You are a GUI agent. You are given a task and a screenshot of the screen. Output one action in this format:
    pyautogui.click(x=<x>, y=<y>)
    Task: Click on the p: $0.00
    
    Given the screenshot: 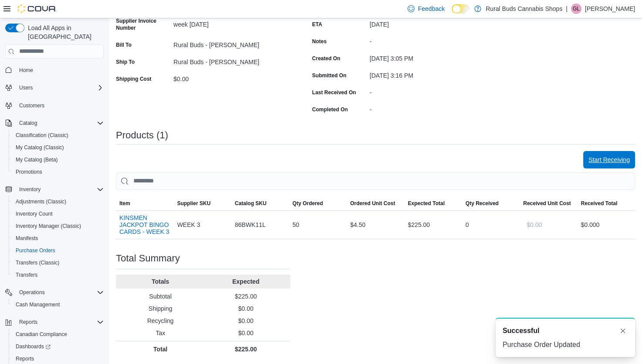 What is the action you would take?
    pyautogui.click(x=246, y=333)
    